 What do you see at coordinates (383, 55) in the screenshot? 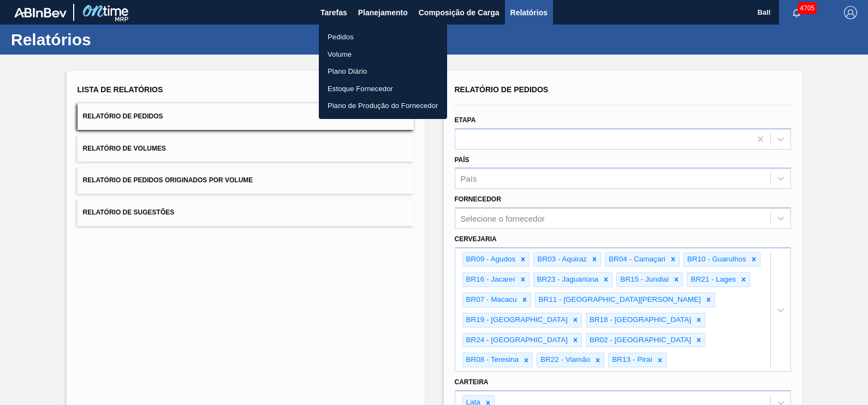
I see `li: Volume` at bounding box center [383, 55].